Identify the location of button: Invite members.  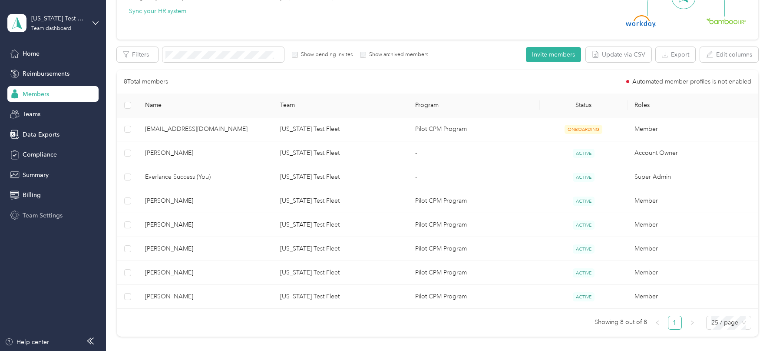
(553, 54).